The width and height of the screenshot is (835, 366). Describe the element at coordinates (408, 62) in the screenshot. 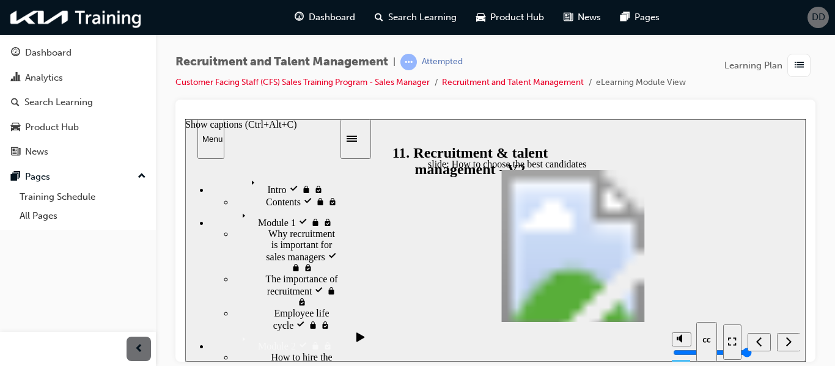

I see `span: learningRecordVerb_ATTEMPT-icon` at that location.